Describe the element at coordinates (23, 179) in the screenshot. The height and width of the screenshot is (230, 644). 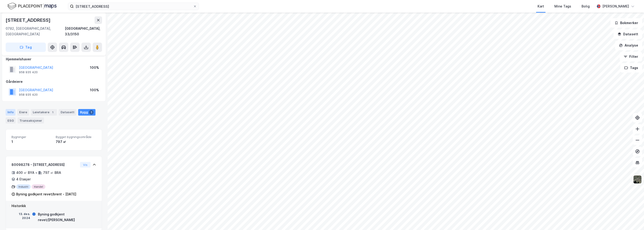
I see `div: 4 Etasjer` at that location.